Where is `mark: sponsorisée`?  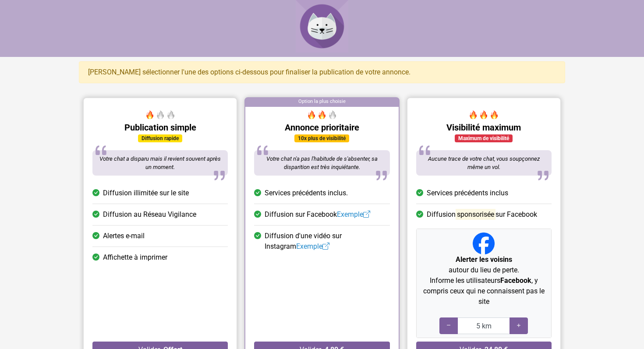 mark: sponsorisée is located at coordinates (475, 214).